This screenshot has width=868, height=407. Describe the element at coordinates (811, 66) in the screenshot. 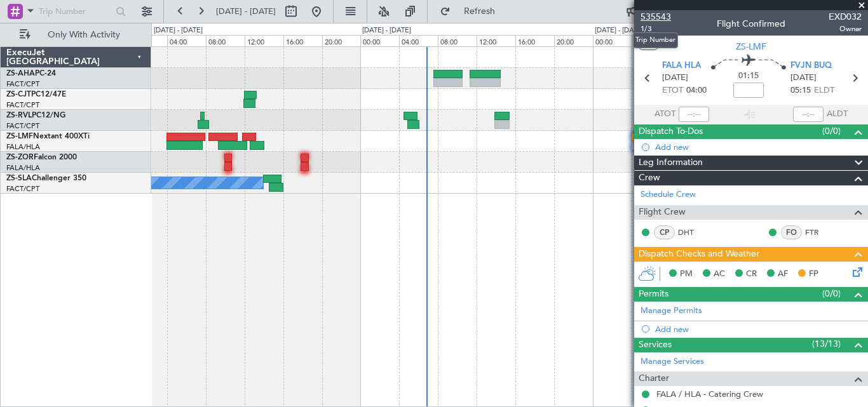

I see `span: FVJN BUQ` at that location.